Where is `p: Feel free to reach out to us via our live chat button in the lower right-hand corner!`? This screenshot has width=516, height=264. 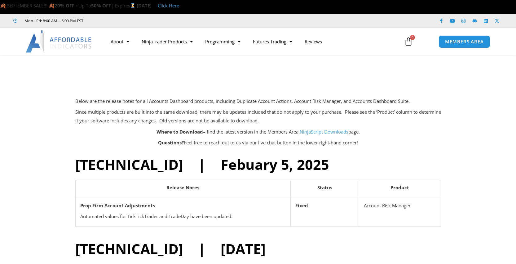 p: Feel free to reach out to us via our live chat button in the lower right-hand corner! is located at coordinates (258, 143).